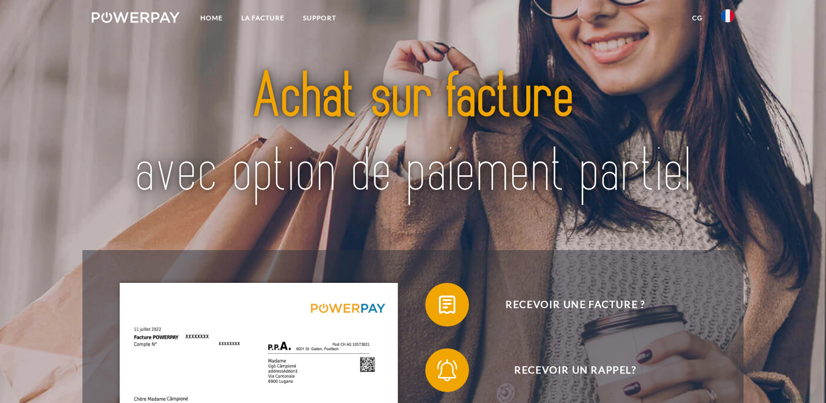 Image resolution: width=826 pixels, height=403 pixels. Describe the element at coordinates (211, 18) in the screenshot. I see `a: Home` at that location.